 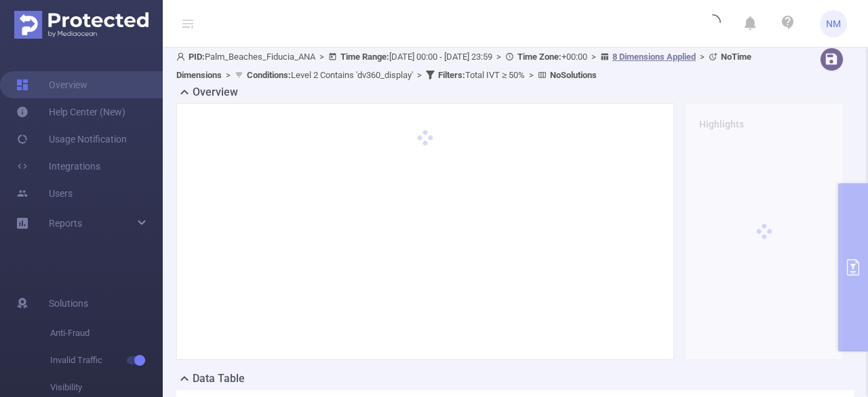 What do you see at coordinates (197, 56) in the screenshot?
I see `b: PID:` at bounding box center [197, 56].